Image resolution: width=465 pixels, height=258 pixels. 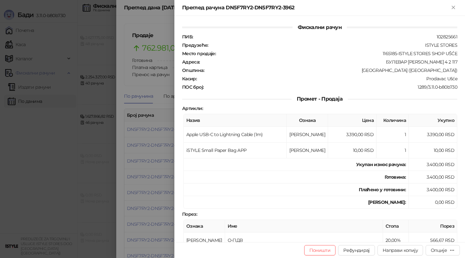 I want to click on strong: Предузеће :, so click(x=195, y=45).